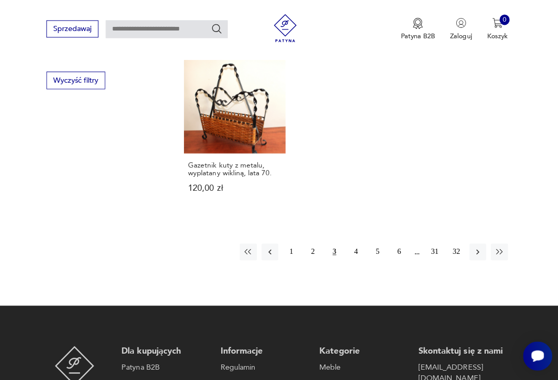  I want to click on img: Ikonka użytkownika, so click(461, 23).